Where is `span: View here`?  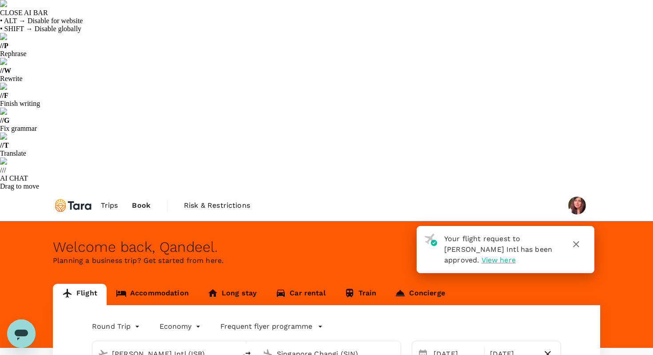
span: View here is located at coordinates (498, 259).